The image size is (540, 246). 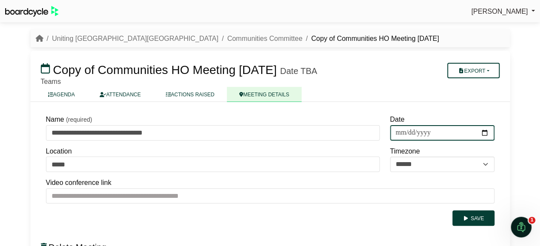 I want to click on a: ATTENDANCE, so click(x=120, y=94).